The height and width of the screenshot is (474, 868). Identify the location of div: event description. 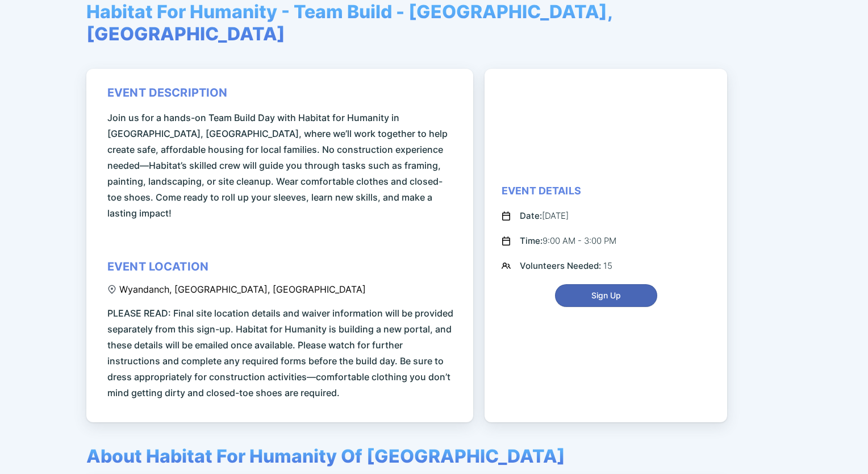
(168, 92).